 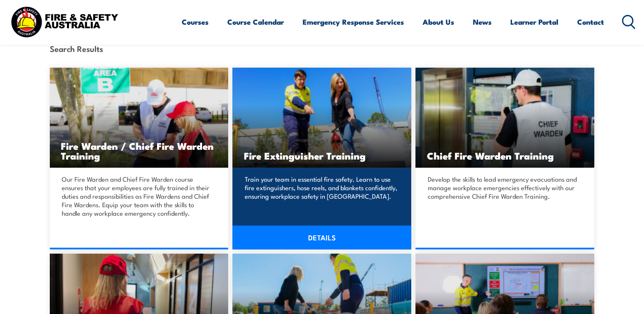 What do you see at coordinates (590, 22) in the screenshot?
I see `a: Contact` at bounding box center [590, 22].